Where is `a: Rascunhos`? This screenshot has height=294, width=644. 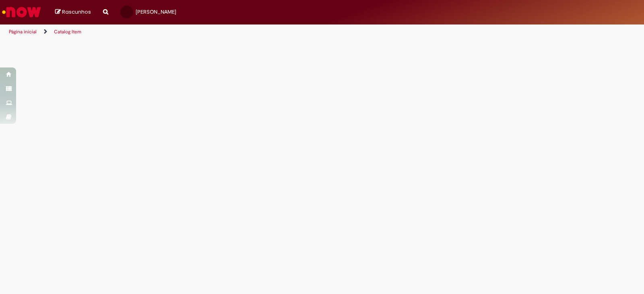
a: Rascunhos is located at coordinates (73, 12).